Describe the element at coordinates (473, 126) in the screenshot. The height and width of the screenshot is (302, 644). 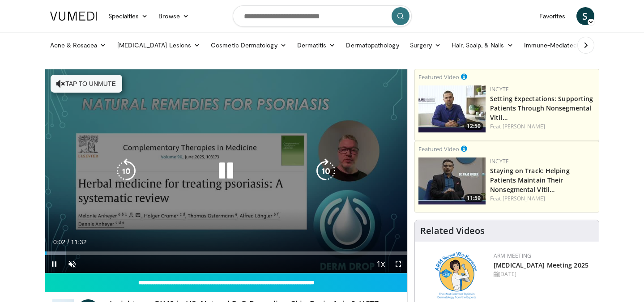
I see `span: 12:50` at that location.